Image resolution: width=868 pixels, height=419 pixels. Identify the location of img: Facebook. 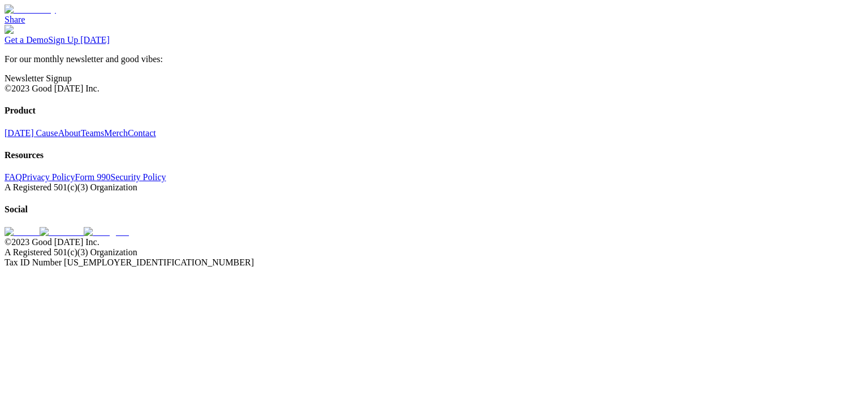
(61, 232).